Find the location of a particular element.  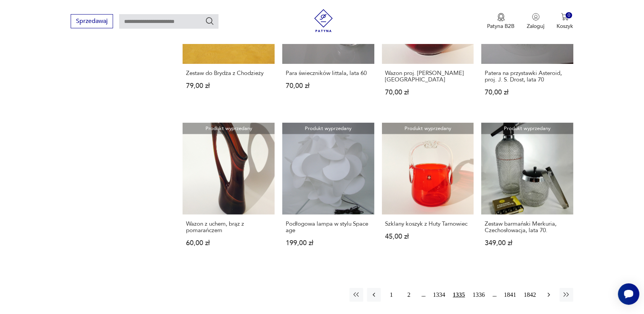

h3: Wazon z uchem, brąz z pomarańczem is located at coordinates (228, 227).